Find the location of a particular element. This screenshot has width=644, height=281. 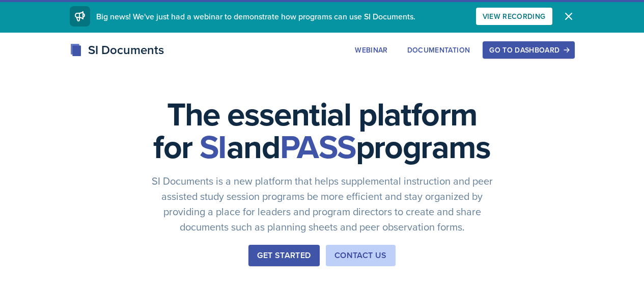

div: Go to Dashboard is located at coordinates (529, 50).